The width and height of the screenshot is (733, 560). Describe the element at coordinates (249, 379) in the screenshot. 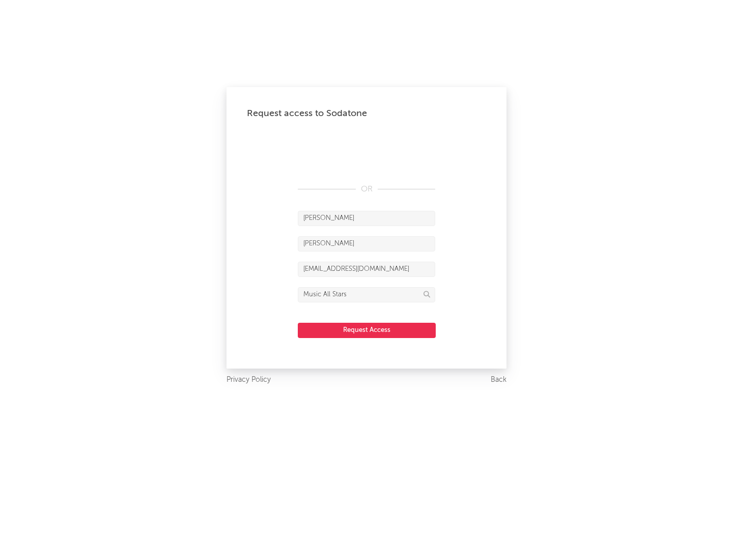

I see `a: Privacy Policy` at that location.